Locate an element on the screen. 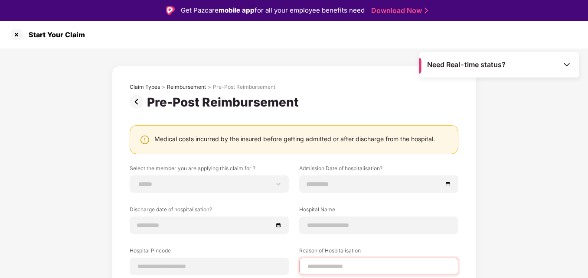  div: Start Your Claim is located at coordinates (54, 35).